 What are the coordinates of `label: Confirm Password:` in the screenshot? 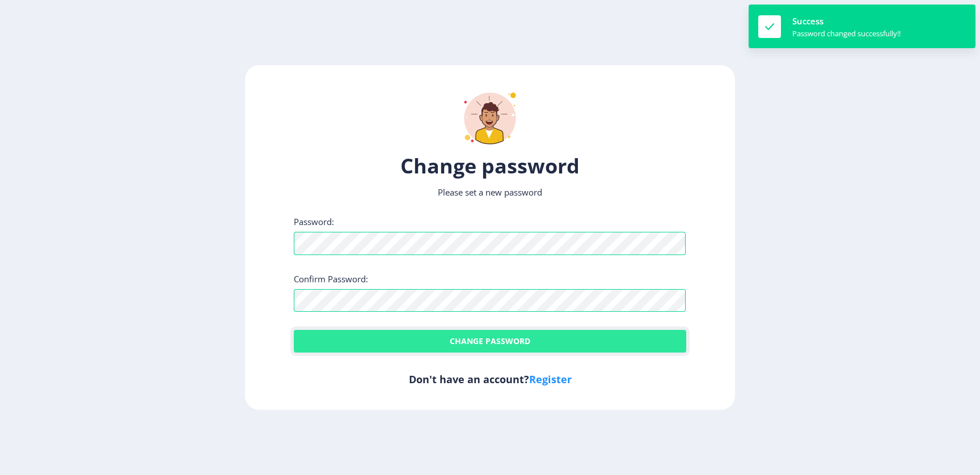 It's located at (331, 279).